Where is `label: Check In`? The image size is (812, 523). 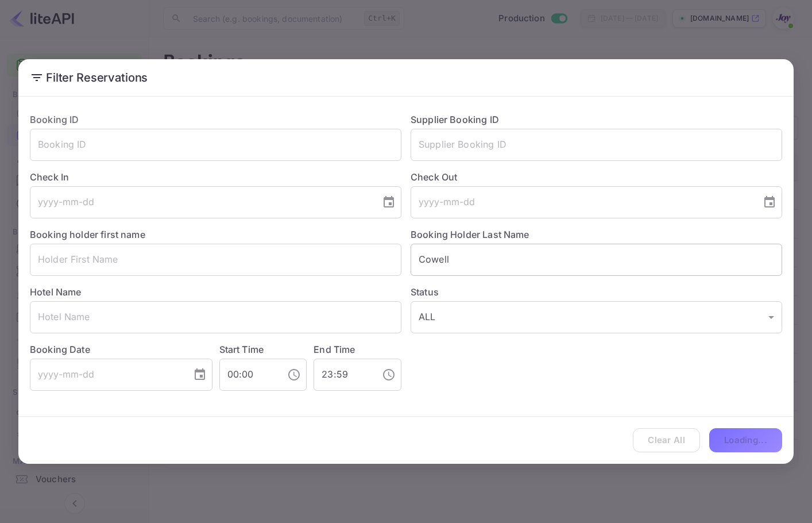 label: Check In is located at coordinates (216, 177).